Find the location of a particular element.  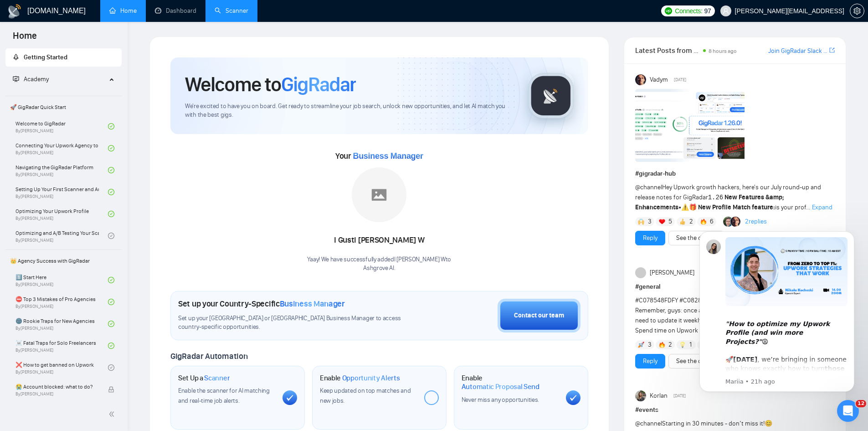

span: fund-projection-screen is located at coordinates (16, 79).